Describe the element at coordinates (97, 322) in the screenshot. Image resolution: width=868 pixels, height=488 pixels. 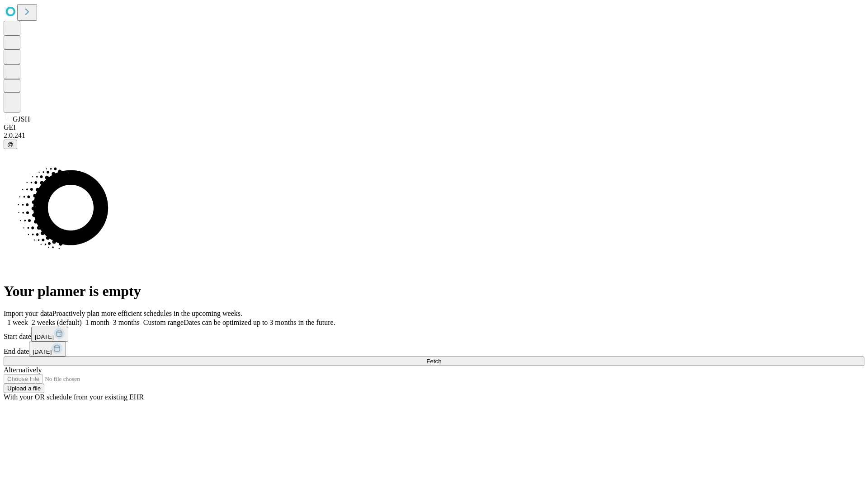
I see `span: 1 month` at that location.